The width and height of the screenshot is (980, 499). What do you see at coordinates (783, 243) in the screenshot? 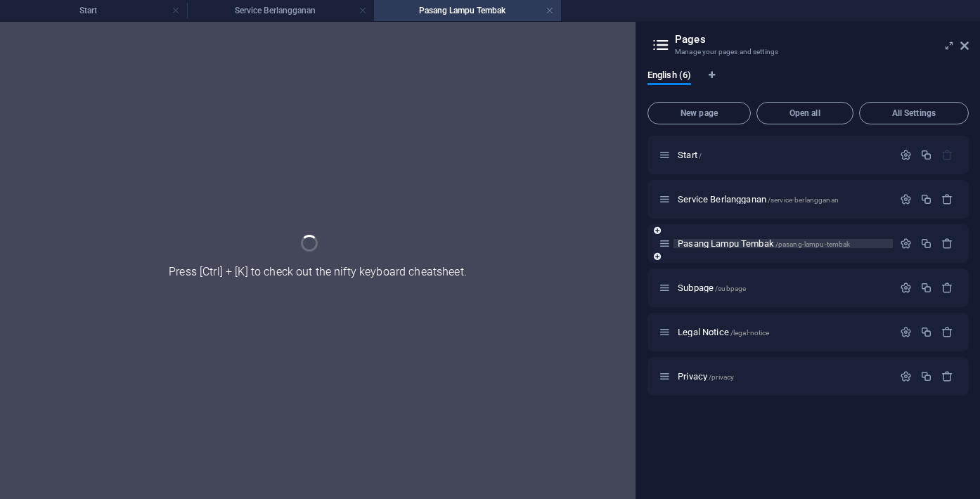
I see `div: Pasang Lampu Tembak/pasang-lampu-tembak` at bounding box center [783, 243].